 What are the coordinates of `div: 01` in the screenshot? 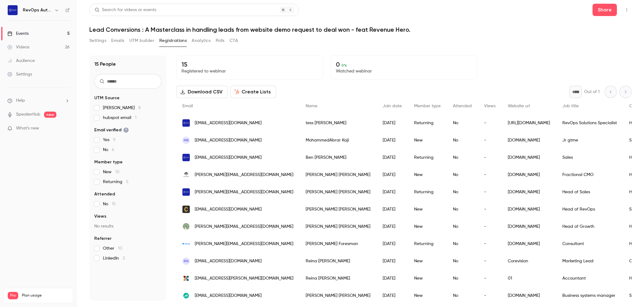 It's located at (529, 278).